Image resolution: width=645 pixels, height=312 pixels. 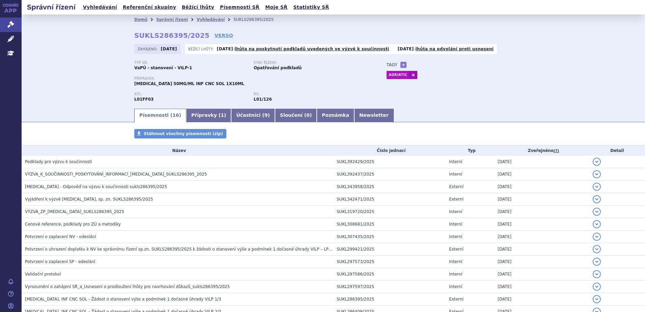 What do you see at coordinates (198, 7) in the screenshot?
I see `a: Běžící lhůty` at bounding box center [198, 7].